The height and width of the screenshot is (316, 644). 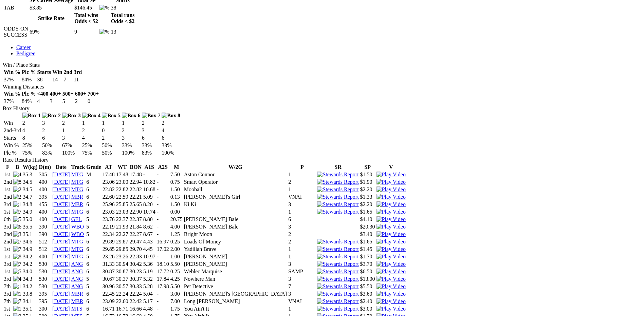 I want to click on td: 34.7, so click(x=30, y=197).